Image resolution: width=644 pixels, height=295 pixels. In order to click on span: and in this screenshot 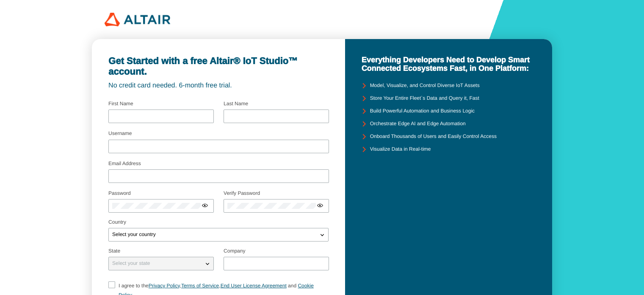, I will do `click(292, 285)`.